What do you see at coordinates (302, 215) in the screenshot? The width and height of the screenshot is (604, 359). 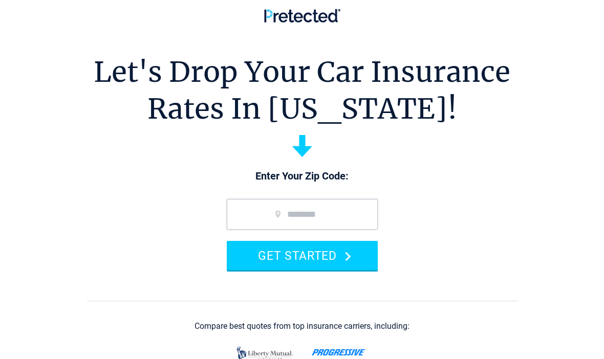 I see `input: zip code` at bounding box center [302, 215].